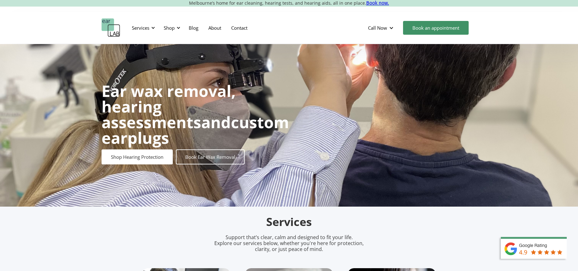 The image size is (578, 271). Describe the element at coordinates (210, 157) in the screenshot. I see `a: Book Ear Wax Removal` at that location.